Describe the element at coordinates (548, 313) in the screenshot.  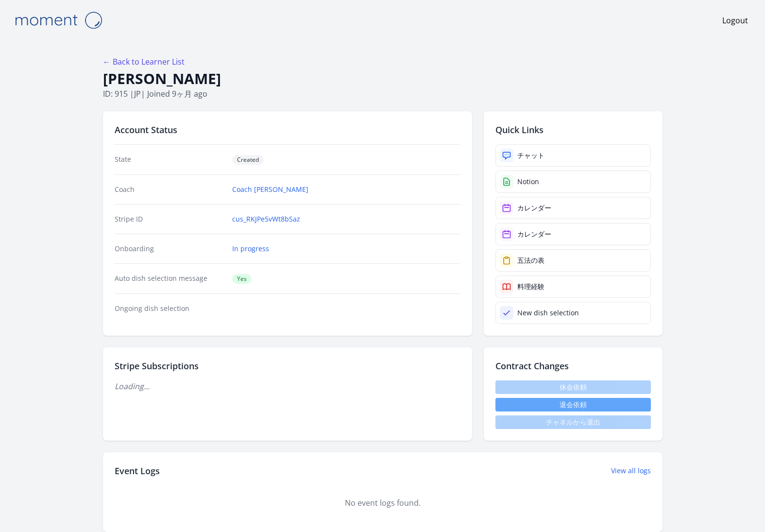
I see `div: New dish selection` at that location.